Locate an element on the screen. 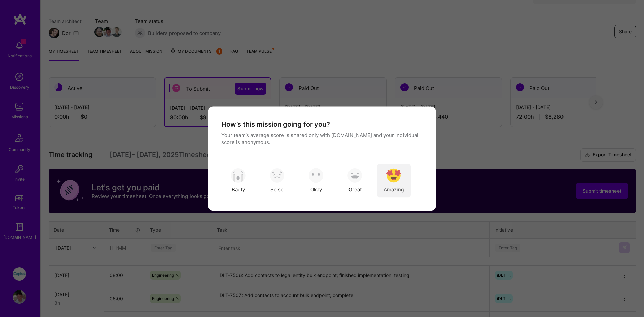 This screenshot has height=317, width=644. span: So so is located at coordinates (277, 189).